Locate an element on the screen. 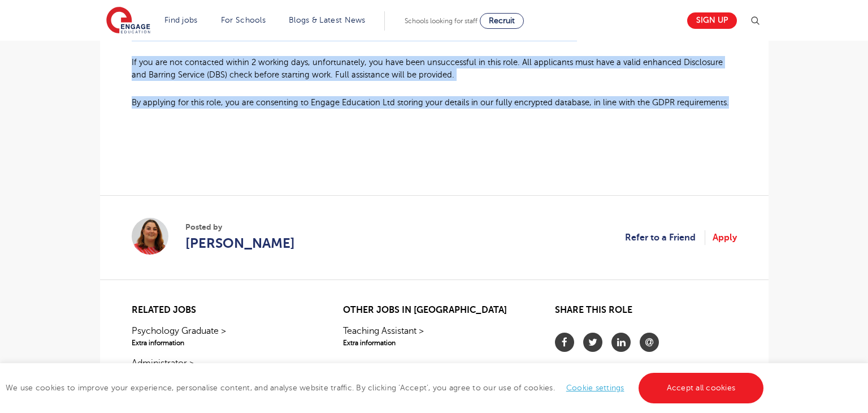 This screenshot has height=413, width=868. h2: Share this role is located at coordinates (645, 313).